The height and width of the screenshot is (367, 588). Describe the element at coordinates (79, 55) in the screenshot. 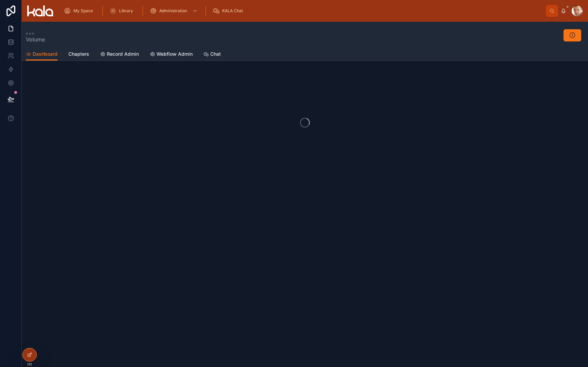

I see `a: Chapters` at that location.